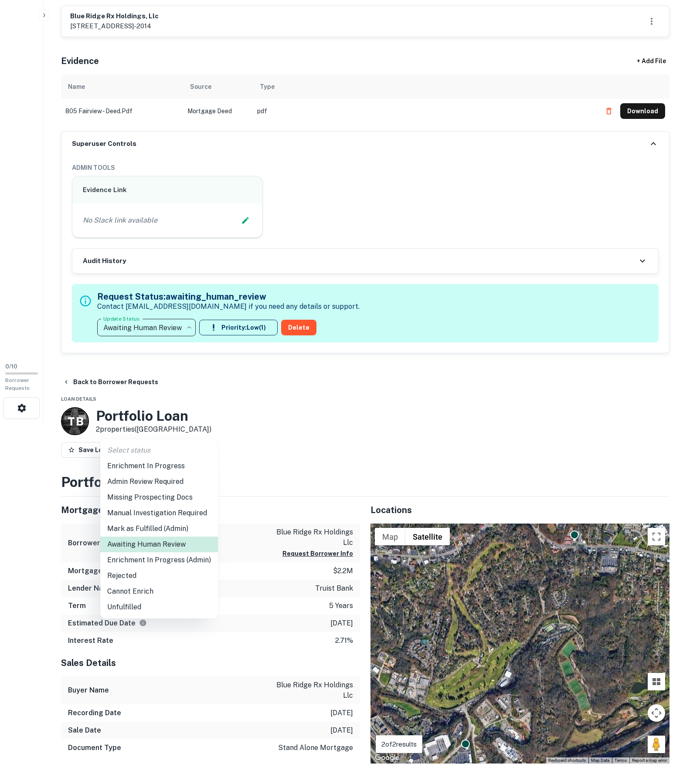 This screenshot has width=700, height=784. What do you see at coordinates (159, 607) in the screenshot?
I see `li: Unfulfilled` at bounding box center [159, 607].